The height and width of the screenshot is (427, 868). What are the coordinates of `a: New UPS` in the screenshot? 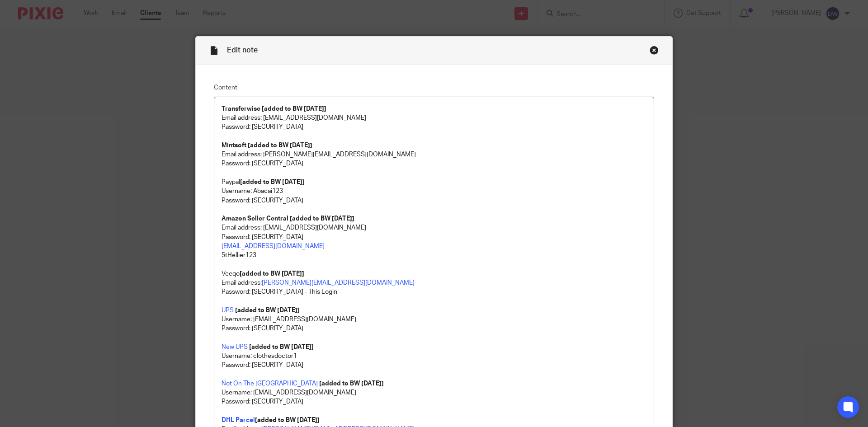 It's located at (235, 347).